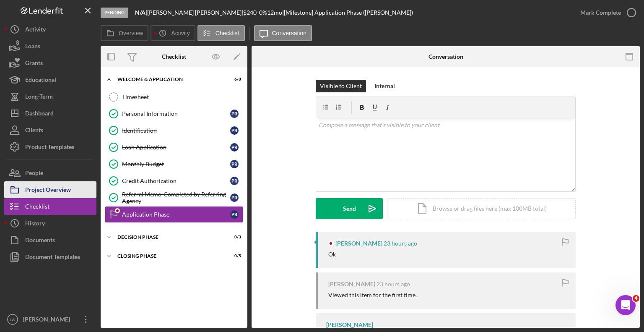 The image size is (644, 332). What do you see at coordinates (40, 241) in the screenshot?
I see `div: Documents` at bounding box center [40, 241].